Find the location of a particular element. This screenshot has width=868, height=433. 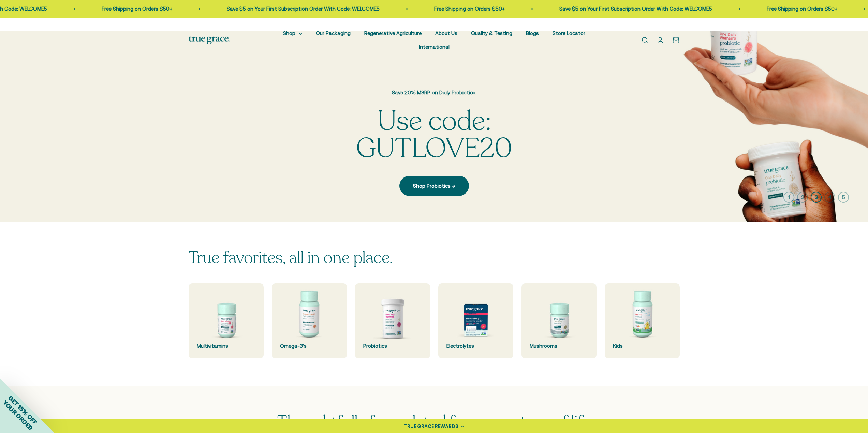

div: Mushrooms is located at coordinates (559, 346).